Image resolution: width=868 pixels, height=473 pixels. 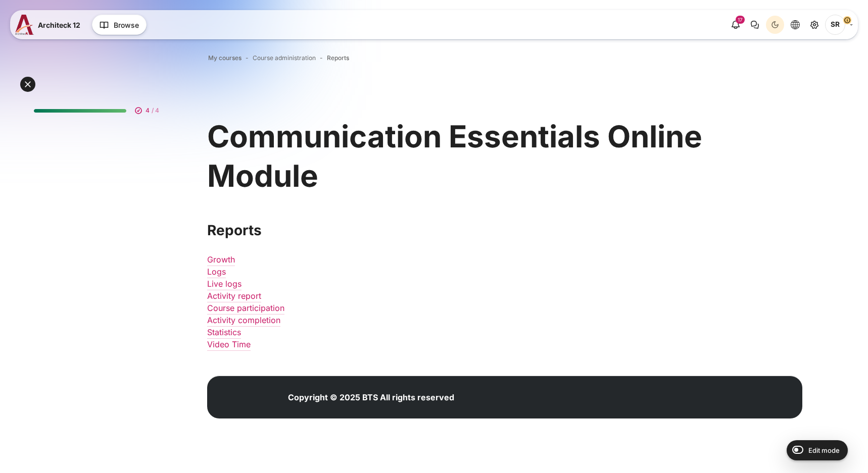 I want to click on a: My courses, so click(x=225, y=58).